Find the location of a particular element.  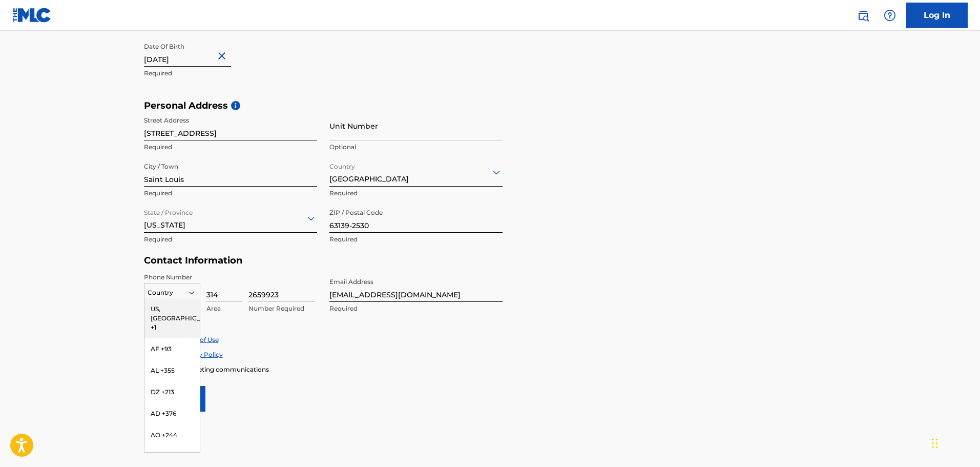

div: AF +93 is located at coordinates (172, 349).